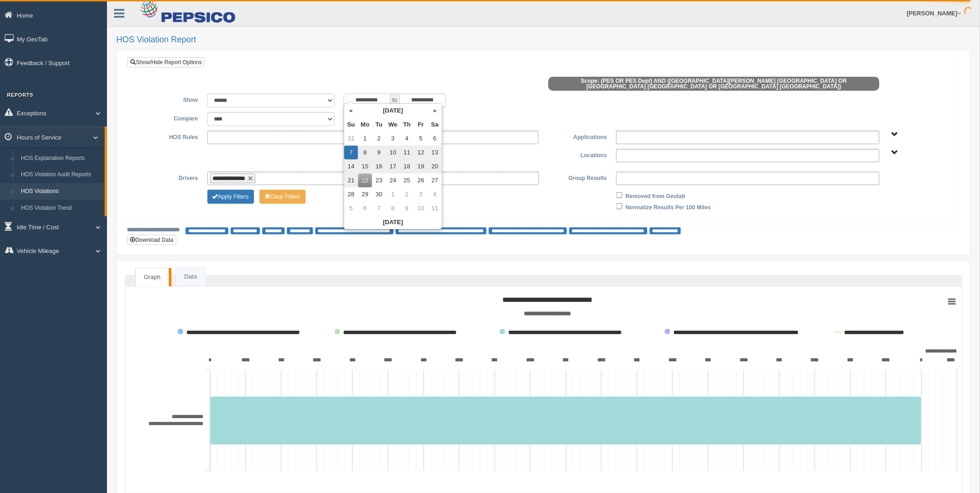  I want to click on td: 12, so click(421, 153).